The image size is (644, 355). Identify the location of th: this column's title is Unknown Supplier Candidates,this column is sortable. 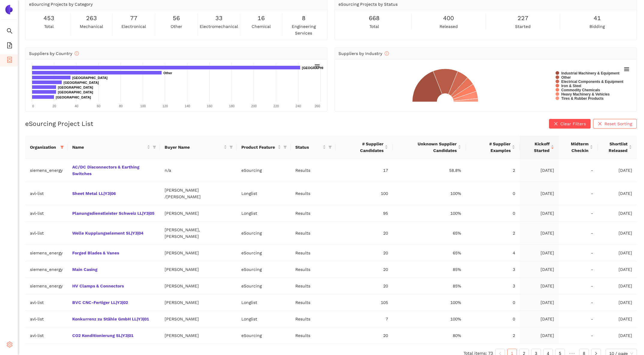
(429, 147).